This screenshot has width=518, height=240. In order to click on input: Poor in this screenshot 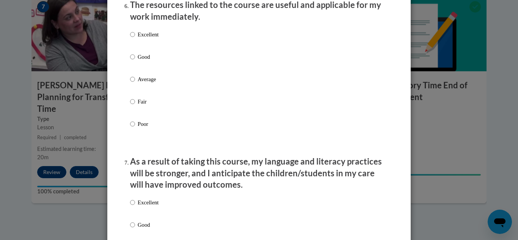, I will do `click(132, 124)`.